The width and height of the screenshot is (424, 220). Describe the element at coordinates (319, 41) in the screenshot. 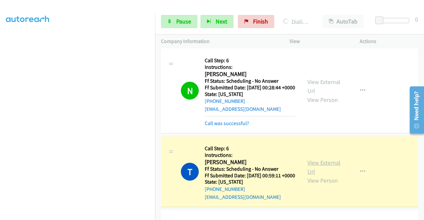

I see `p: View` at that location.